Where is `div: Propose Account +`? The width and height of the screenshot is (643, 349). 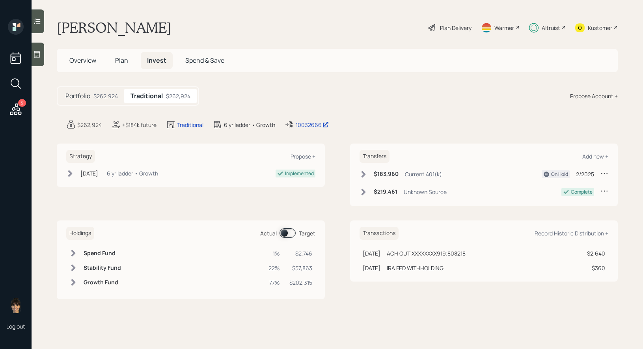
div: Propose Account + is located at coordinates (594, 96).